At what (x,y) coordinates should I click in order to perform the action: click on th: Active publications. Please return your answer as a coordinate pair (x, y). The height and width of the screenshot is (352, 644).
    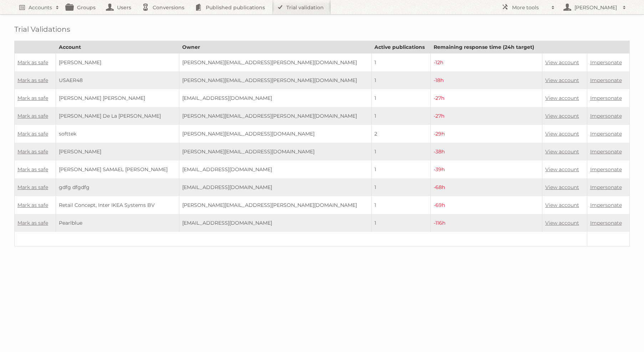
    Looking at the image, I should click on (401, 47).